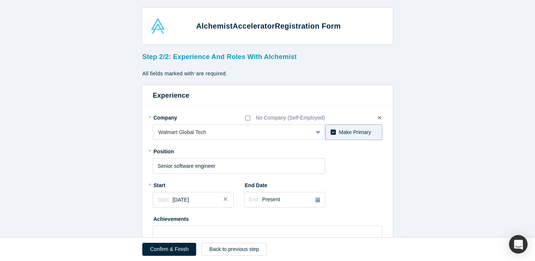 The width and height of the screenshot is (535, 261). Describe the element at coordinates (239, 166) in the screenshot. I see `input: Sales Manager` at that location.